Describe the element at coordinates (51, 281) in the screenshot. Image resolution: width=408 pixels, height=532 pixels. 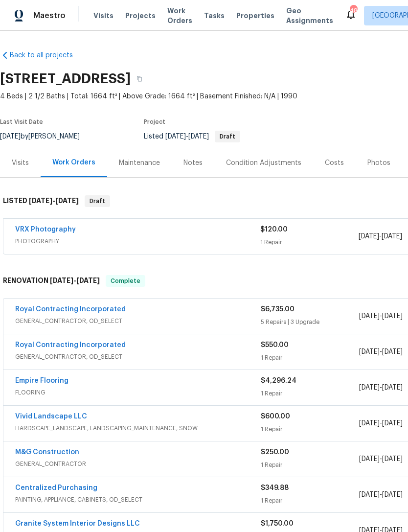
I see `h6: RENOVATION` at that location.